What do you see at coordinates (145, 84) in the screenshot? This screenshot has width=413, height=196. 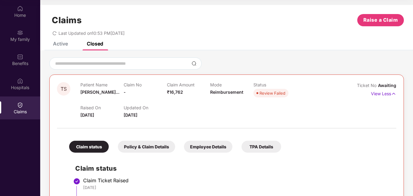 I see `p: Claim No` at bounding box center [145, 84].